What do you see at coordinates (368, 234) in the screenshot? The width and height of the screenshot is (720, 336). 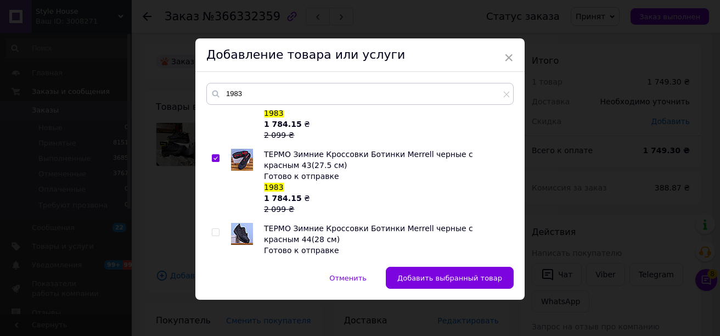 I see `span: ТЕРМО Зимние Кроссовки Ботинки Merrell черные с красным 44(28 см)` at bounding box center [368, 234].